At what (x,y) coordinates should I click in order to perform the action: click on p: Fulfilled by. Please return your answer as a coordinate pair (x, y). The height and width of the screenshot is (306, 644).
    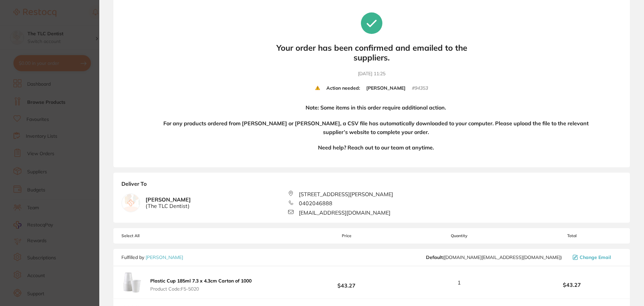
    Looking at the image, I should click on (152, 257).